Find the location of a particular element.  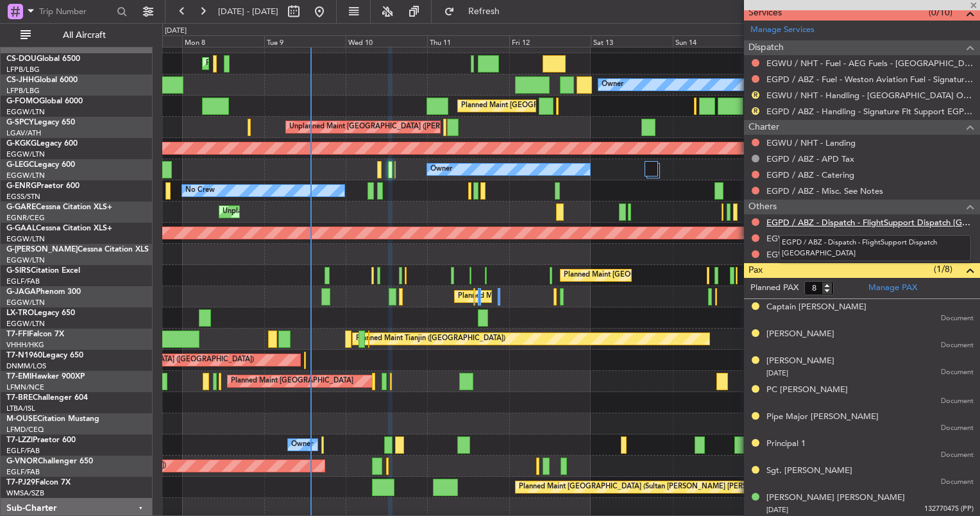

span: Services is located at coordinates (766, 13).